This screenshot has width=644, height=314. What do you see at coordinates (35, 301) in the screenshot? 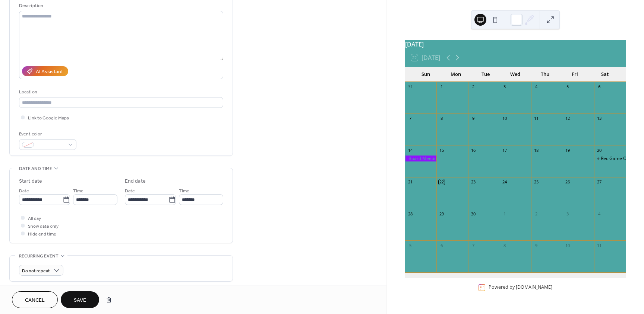
I see `span: Cancel` at bounding box center [35, 301].